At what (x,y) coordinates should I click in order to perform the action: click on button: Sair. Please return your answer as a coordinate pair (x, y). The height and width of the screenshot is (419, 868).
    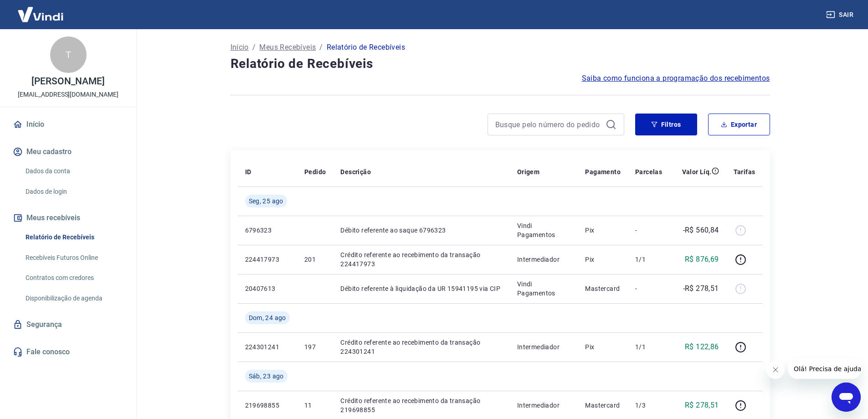
    Looking at the image, I should click on (841, 15).